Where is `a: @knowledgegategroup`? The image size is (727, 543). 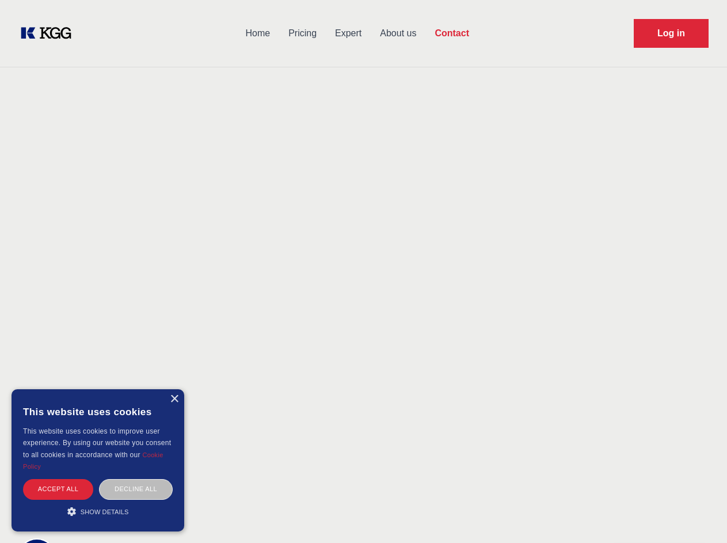
a: @knowledgegategroup is located at coordinates (103, 395).